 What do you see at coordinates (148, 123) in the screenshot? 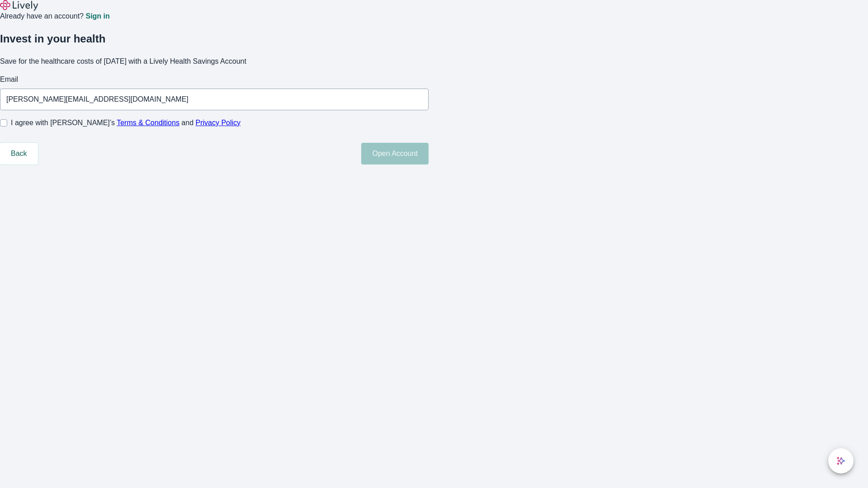
I see `a: Terms & Conditions` at bounding box center [148, 123].